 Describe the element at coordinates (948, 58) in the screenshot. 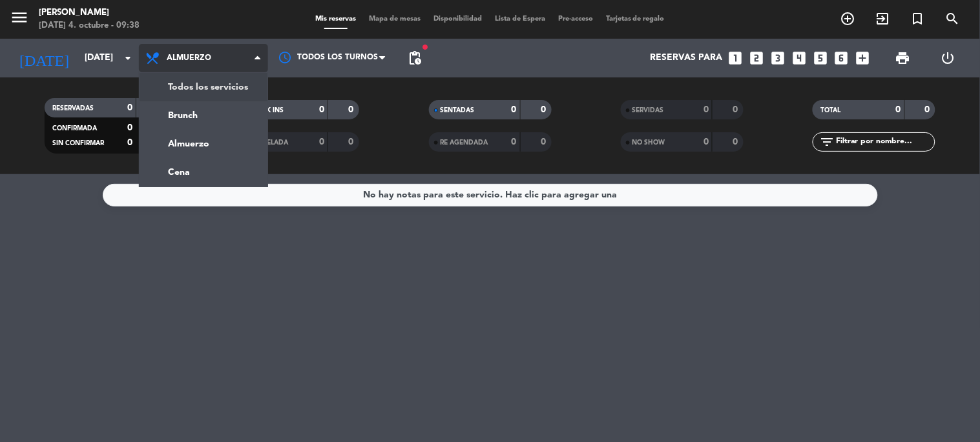

I see `div: LOG OUT` at that location.